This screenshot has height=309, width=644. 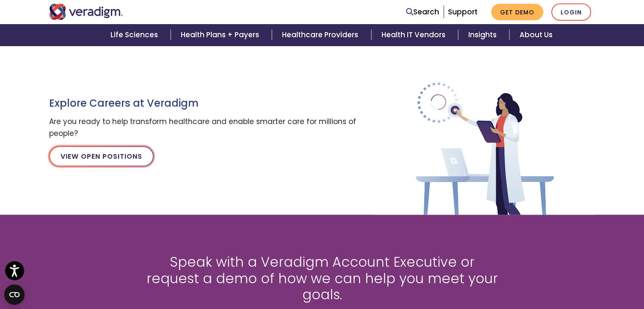 I want to click on a: Healthcare Providers, so click(x=321, y=35).